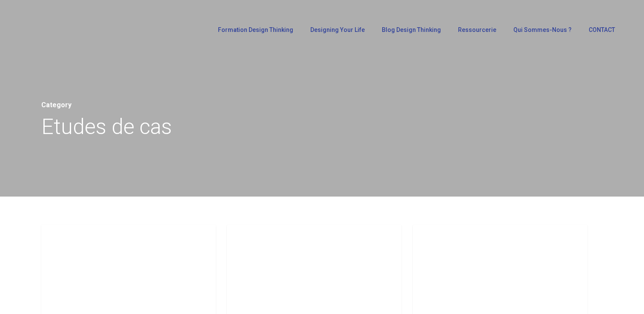 This screenshot has width=644, height=314. Describe the element at coordinates (477, 30) in the screenshot. I see `span: Ressourcerie` at that location.